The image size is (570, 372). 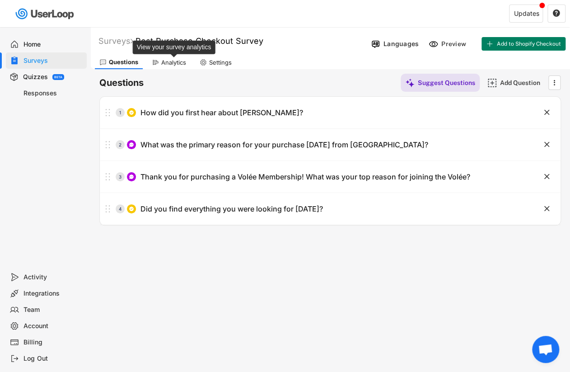 I want to click on div: Log Out, so click(x=53, y=358).